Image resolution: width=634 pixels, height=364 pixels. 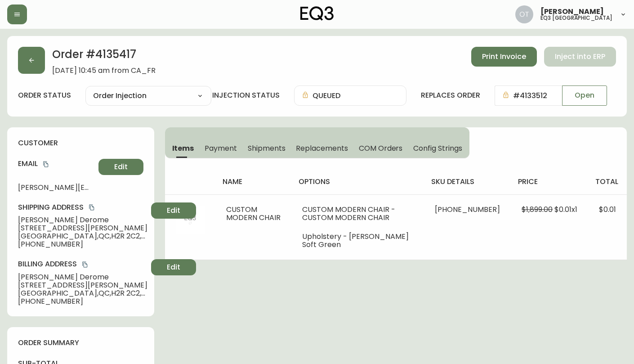 I want to click on h4: order summary, so click(x=80, y=343).